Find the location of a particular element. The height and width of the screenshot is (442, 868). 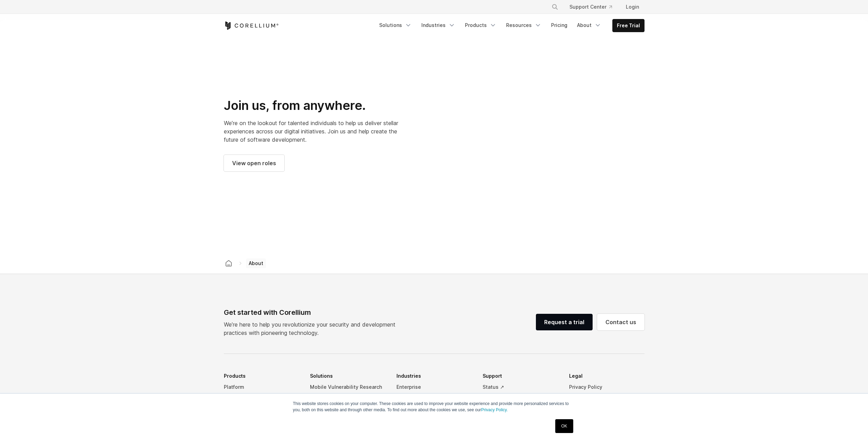

a: Resources is located at coordinates (524, 25).